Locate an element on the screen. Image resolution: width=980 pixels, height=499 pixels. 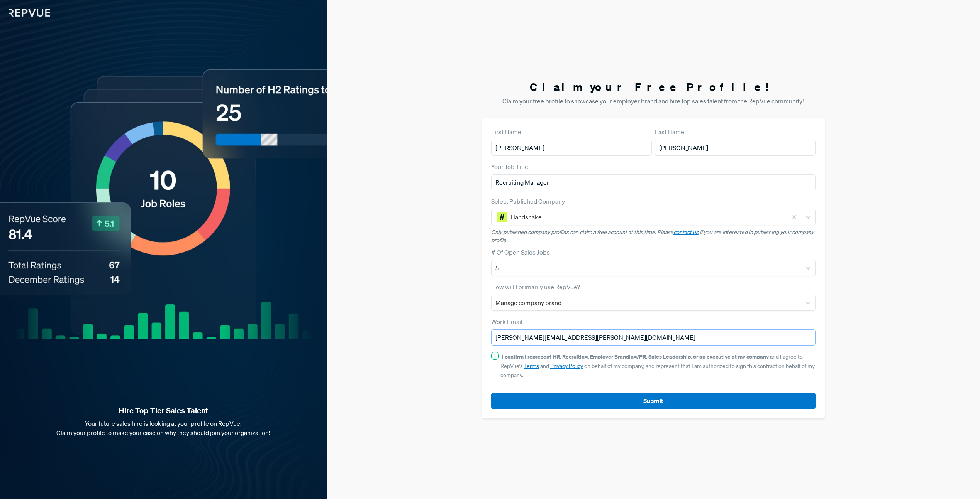
label: First Name is located at coordinates (506, 132).